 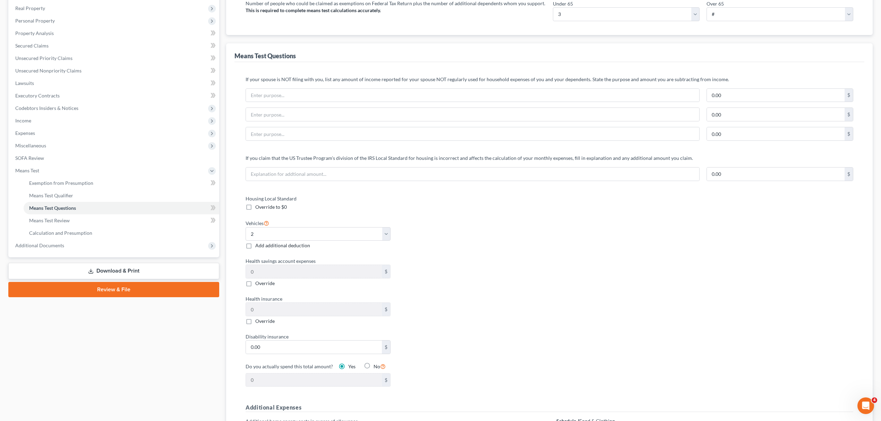 What do you see at coordinates (23, 120) in the screenshot?
I see `span: Income` at bounding box center [23, 120].